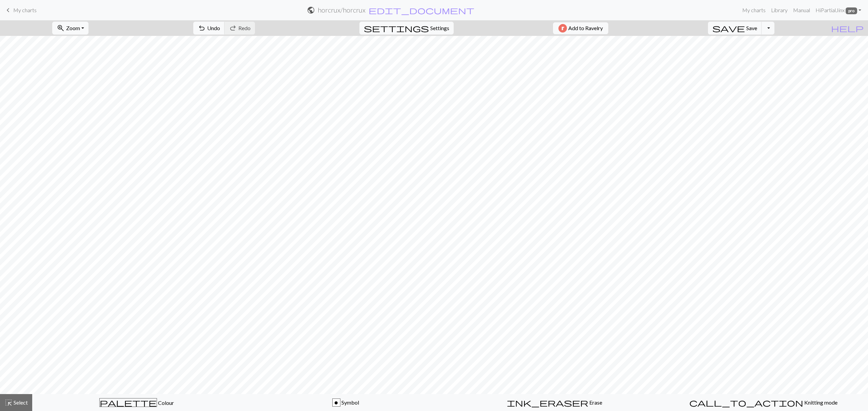 This screenshot has width=868, height=411. Describe the element at coordinates (209, 28) in the screenshot. I see `button: Undo` at that location.